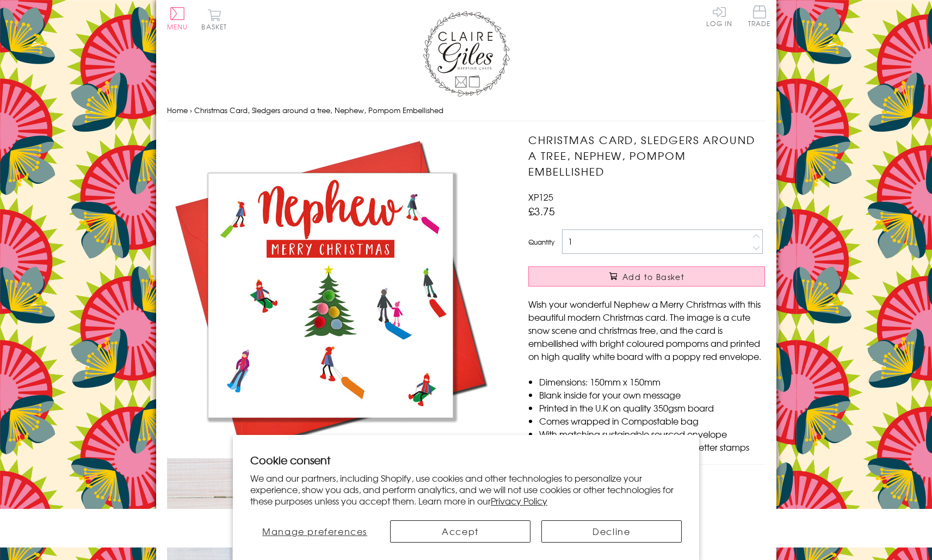 The image size is (932, 560). I want to click on span: Menu, so click(177, 26).